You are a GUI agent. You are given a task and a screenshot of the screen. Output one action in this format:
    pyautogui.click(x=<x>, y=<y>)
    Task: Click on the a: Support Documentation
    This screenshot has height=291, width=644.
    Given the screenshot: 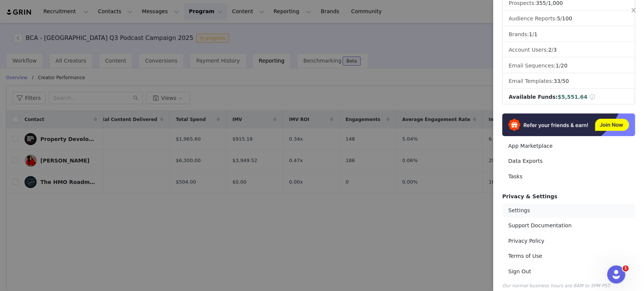 What is the action you would take?
    pyautogui.click(x=569, y=226)
    